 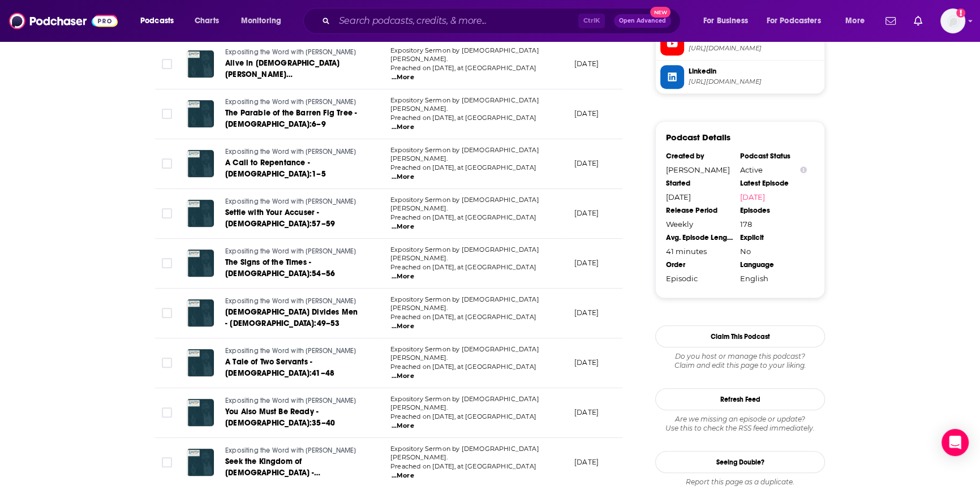 I want to click on span: New, so click(x=660, y=12).